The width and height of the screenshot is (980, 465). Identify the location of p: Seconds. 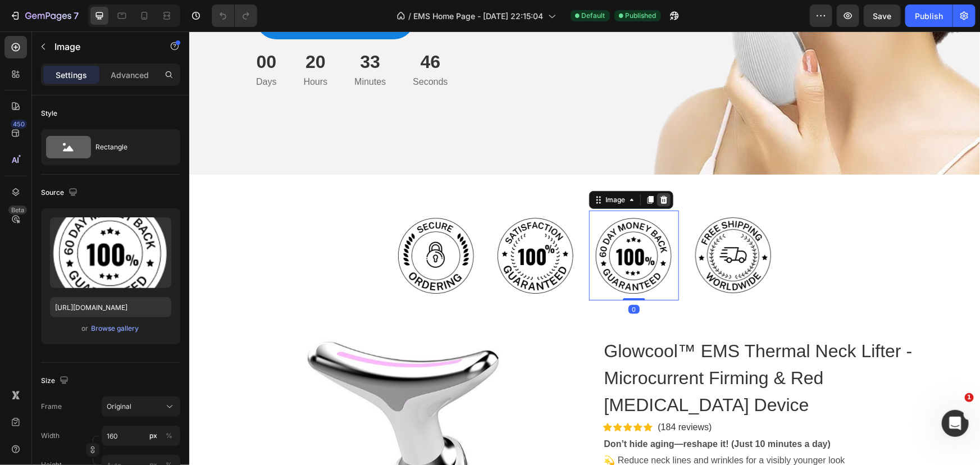
(241, 51).